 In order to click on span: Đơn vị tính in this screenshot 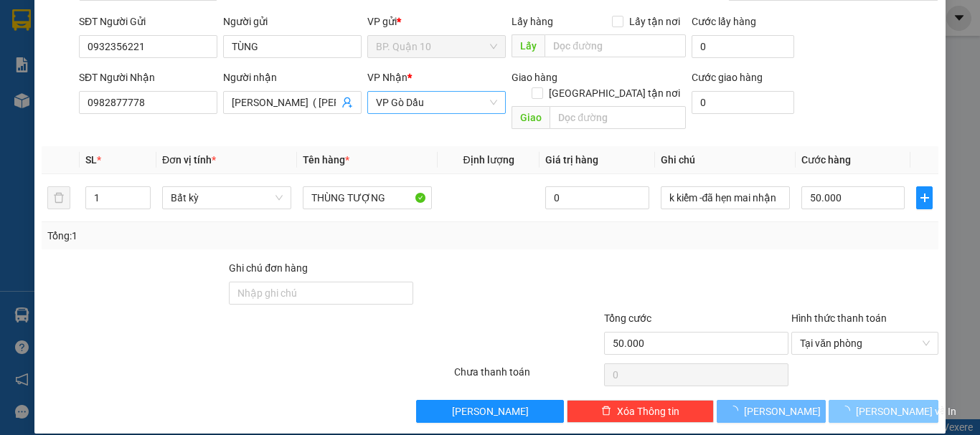, I will do `click(189, 160)`.